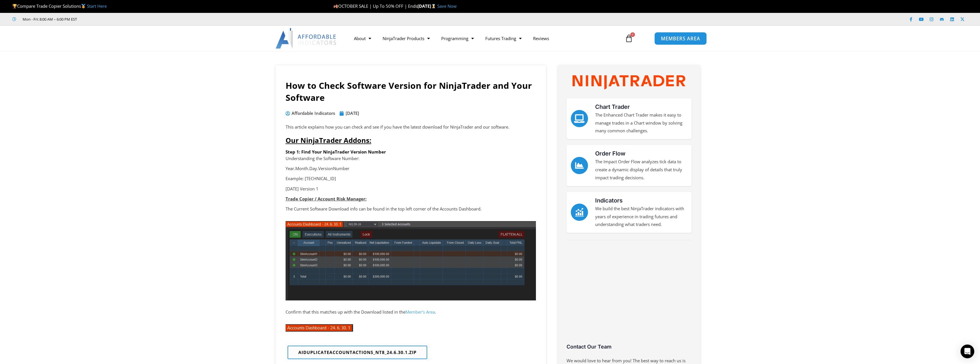  I want to click on span: MEMBERS AREA, so click(680, 39).